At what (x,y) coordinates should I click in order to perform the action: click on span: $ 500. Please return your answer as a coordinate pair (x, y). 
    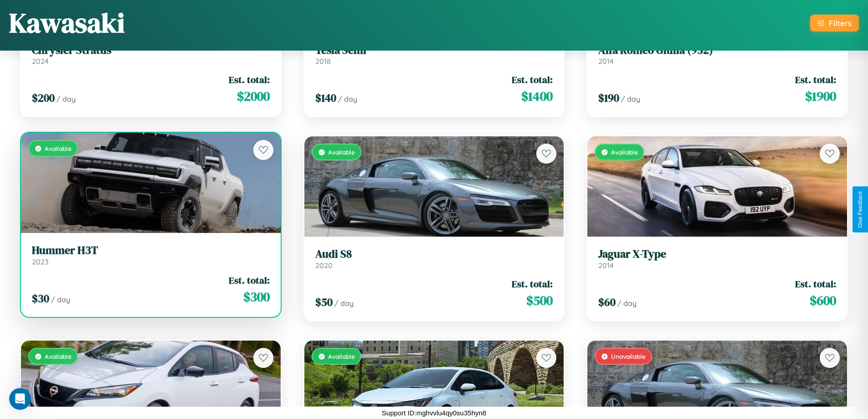
    Looking at the image, I should click on (540, 300).